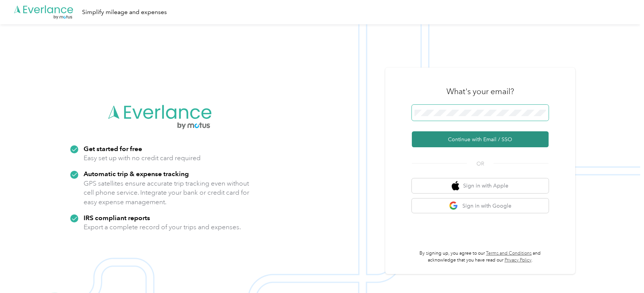 Image resolution: width=644 pixels, height=293 pixels. What do you see at coordinates (162, 227) in the screenshot?
I see `p: Export a complete record of your trips and expenses.` at bounding box center [162, 227].